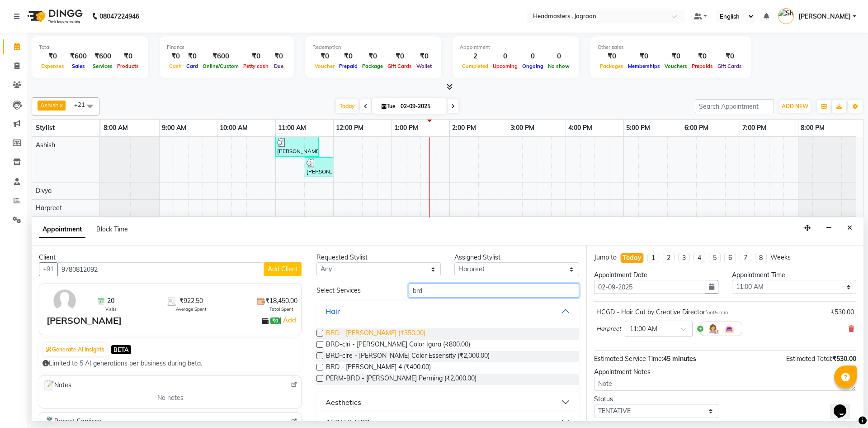 The width and height of the screenshot is (868, 428). I want to click on input: Search by service name, so click(494, 290).